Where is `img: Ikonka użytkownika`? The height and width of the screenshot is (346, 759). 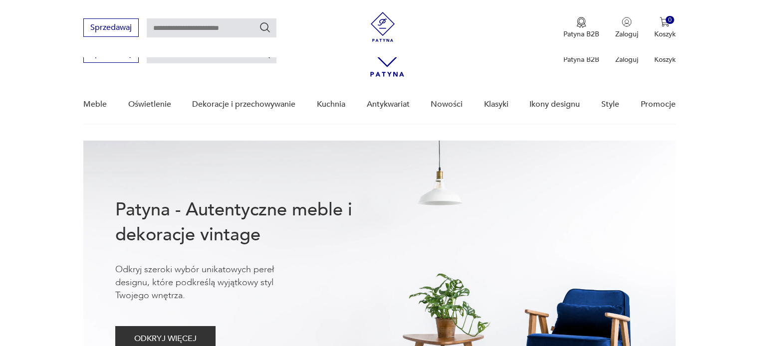 img: Ikonka użytkownika is located at coordinates (627, 22).